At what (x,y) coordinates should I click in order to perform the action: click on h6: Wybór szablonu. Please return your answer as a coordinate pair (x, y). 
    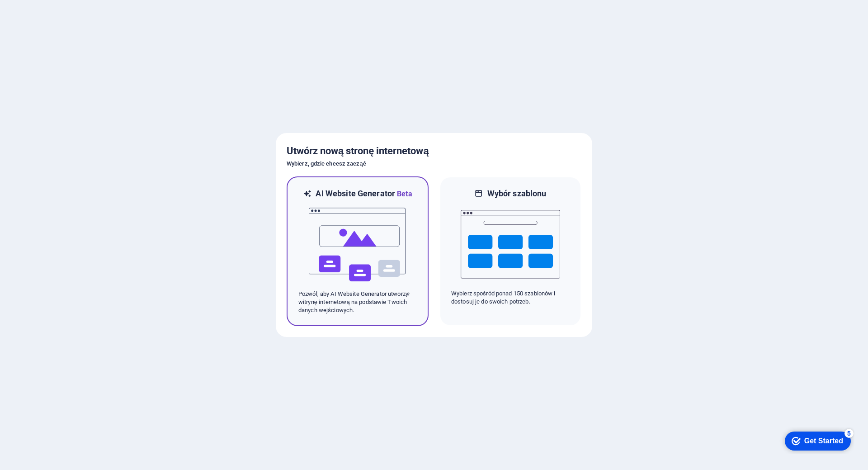
    Looking at the image, I should click on (517, 193).